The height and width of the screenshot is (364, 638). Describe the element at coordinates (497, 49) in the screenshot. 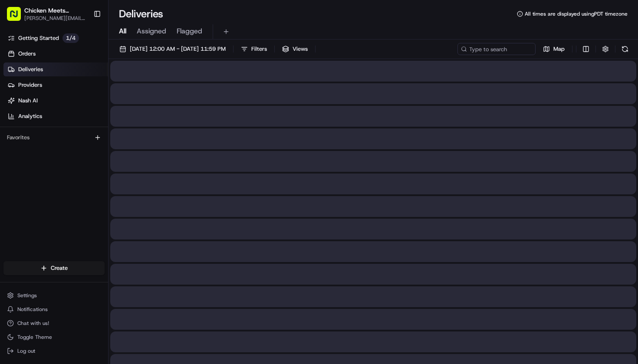

I see `input: Type to search` at that location.